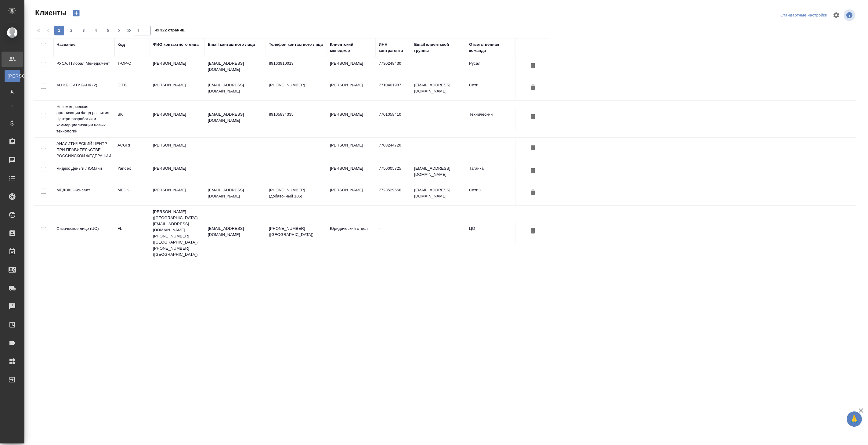 The width and height of the screenshot is (868, 445). I want to click on a: Т, so click(12, 107).